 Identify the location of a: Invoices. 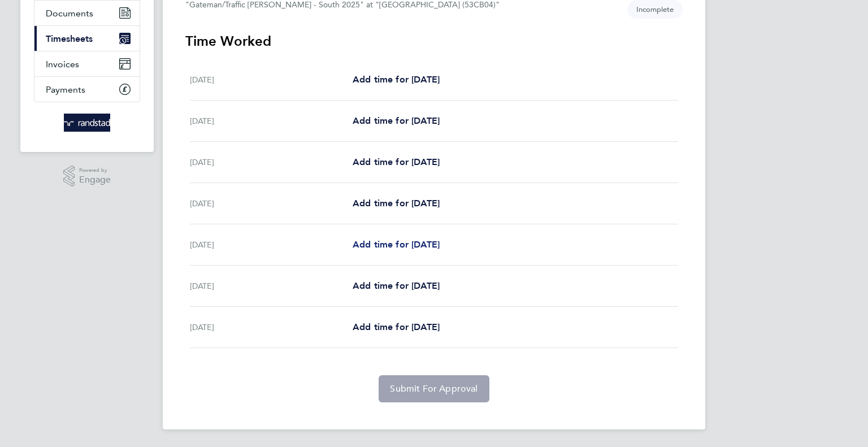
(87, 64).